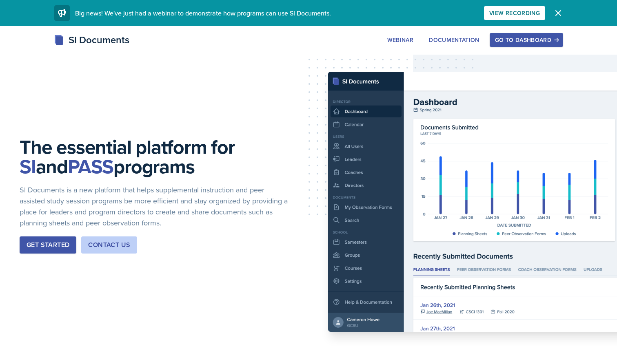  What do you see at coordinates (526, 40) in the screenshot?
I see `div: Go to Dashboard` at bounding box center [526, 40].